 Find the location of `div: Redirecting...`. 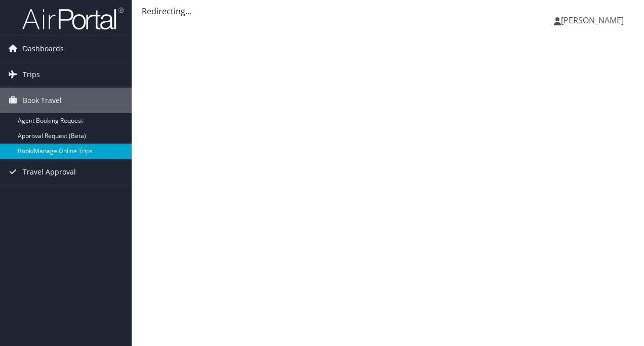

div: Redirecting... is located at coordinates (388, 11).